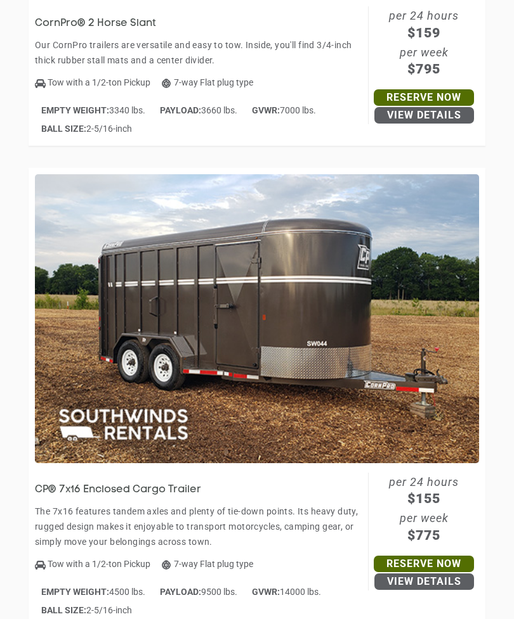 Image resolution: width=514 pixels, height=619 pixels. Describe the element at coordinates (424, 33) in the screenshot. I see `span: $159` at that location.